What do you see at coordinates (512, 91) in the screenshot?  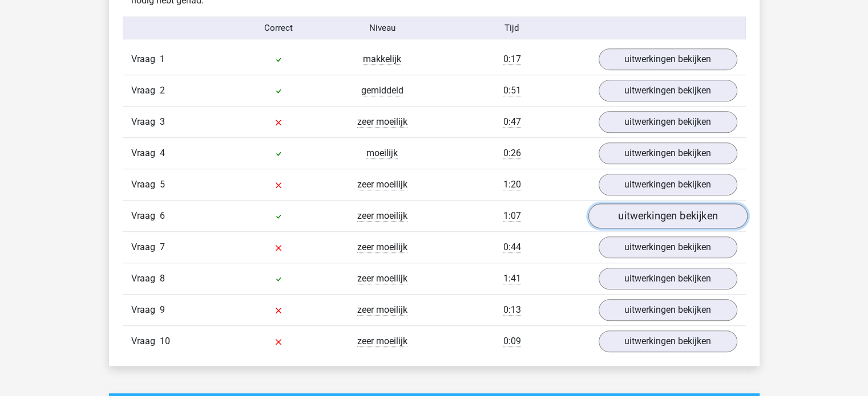 I see `span: 0:51` at bounding box center [512, 91].